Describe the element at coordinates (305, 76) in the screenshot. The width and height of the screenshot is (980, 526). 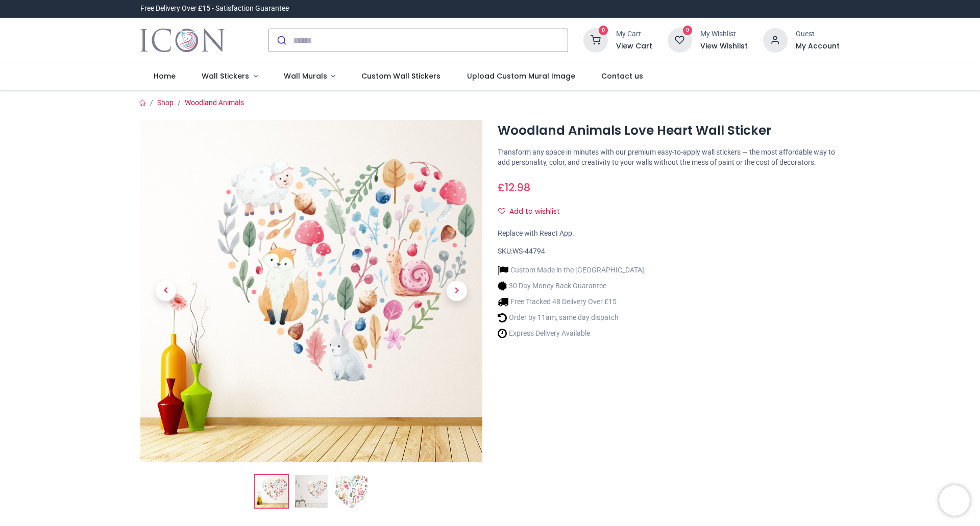
I see `span: Wall Murals` at that location.